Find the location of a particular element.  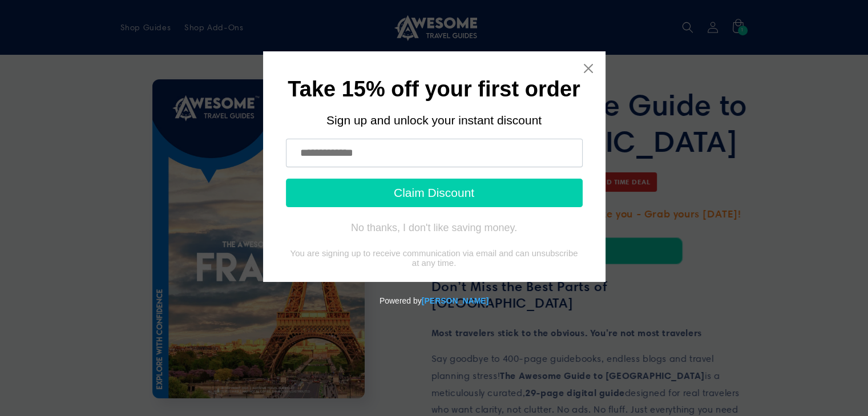

div: No thanks, I don't like saving money. is located at coordinates (434, 228).